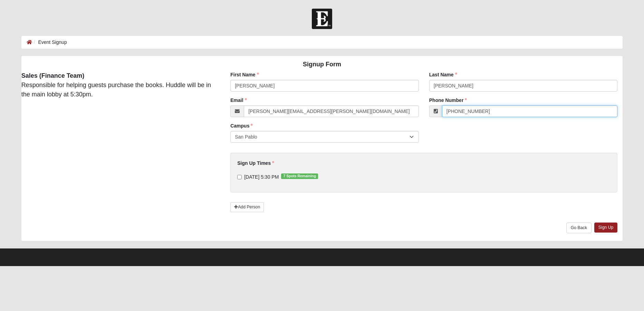 The width and height of the screenshot is (644, 311). I want to click on label: Campus, so click(241, 126).